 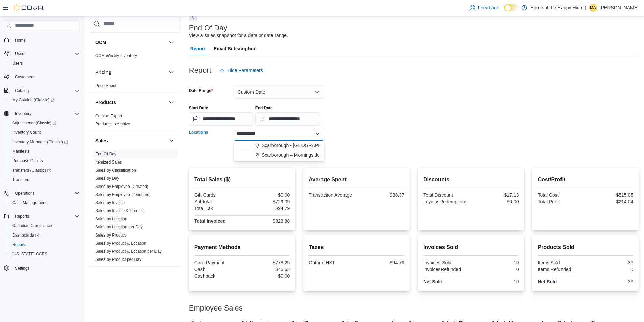 What do you see at coordinates (122, 187) in the screenshot?
I see `span: Sales by Employee (Created)` at bounding box center [122, 187].